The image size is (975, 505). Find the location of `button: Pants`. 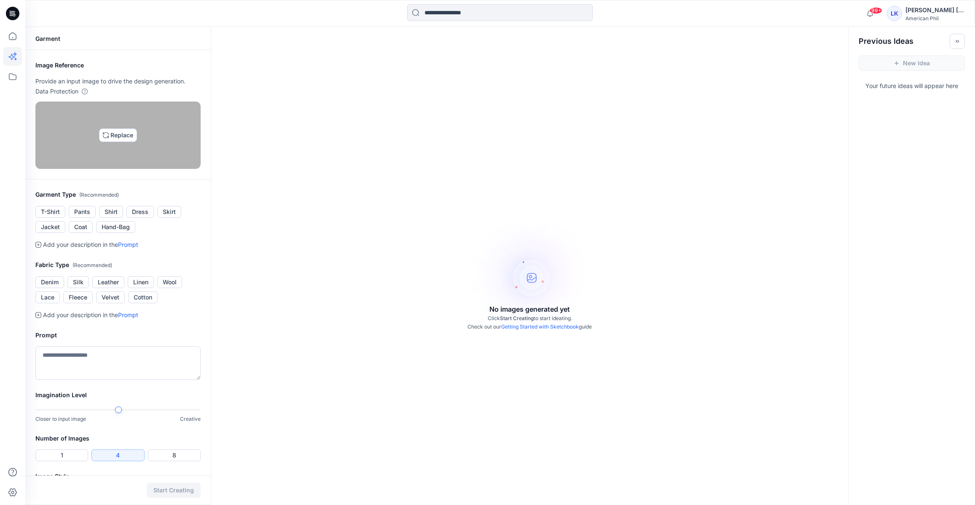

button: Pants is located at coordinates (82, 212).